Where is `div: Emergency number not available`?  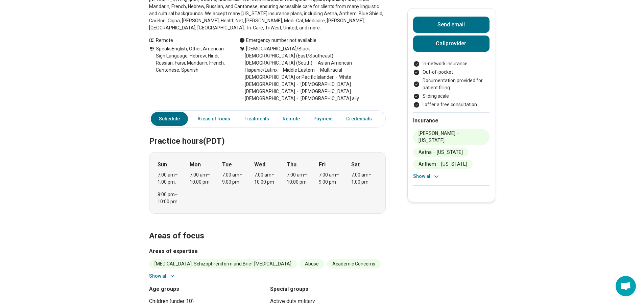
div: Emergency number not available is located at coordinates (278, 40).